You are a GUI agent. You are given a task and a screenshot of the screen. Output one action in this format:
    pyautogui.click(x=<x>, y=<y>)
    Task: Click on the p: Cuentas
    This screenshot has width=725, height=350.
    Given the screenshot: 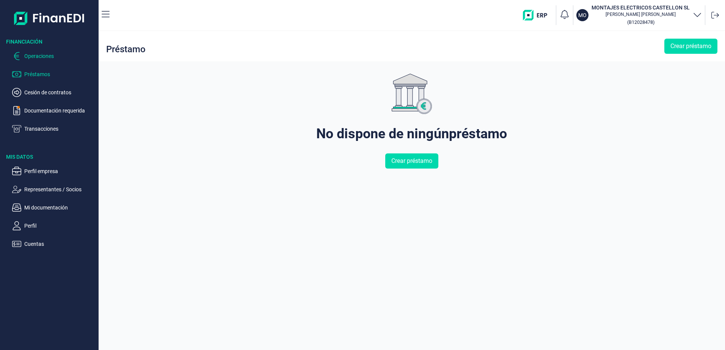 What is the action you would take?
    pyautogui.click(x=60, y=244)
    